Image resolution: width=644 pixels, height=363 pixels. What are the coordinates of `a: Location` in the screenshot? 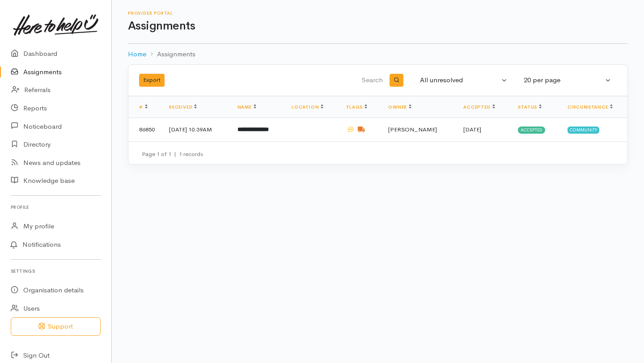 It's located at (307, 107).